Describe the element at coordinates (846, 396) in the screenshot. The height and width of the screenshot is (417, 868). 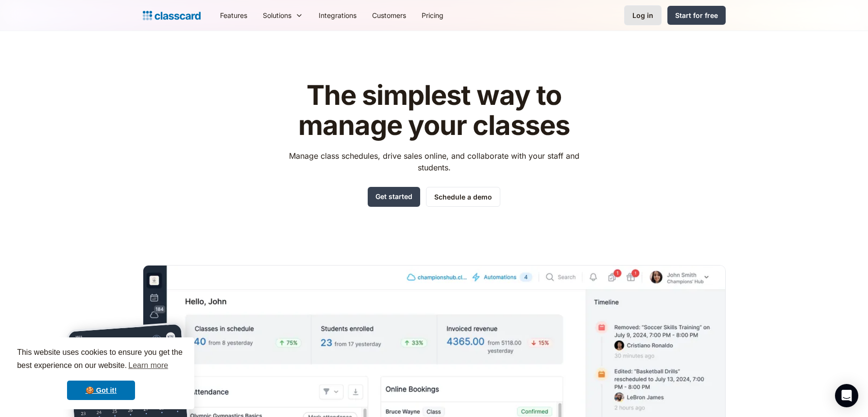
I see `div: Open Intercom Messenger` at that location.